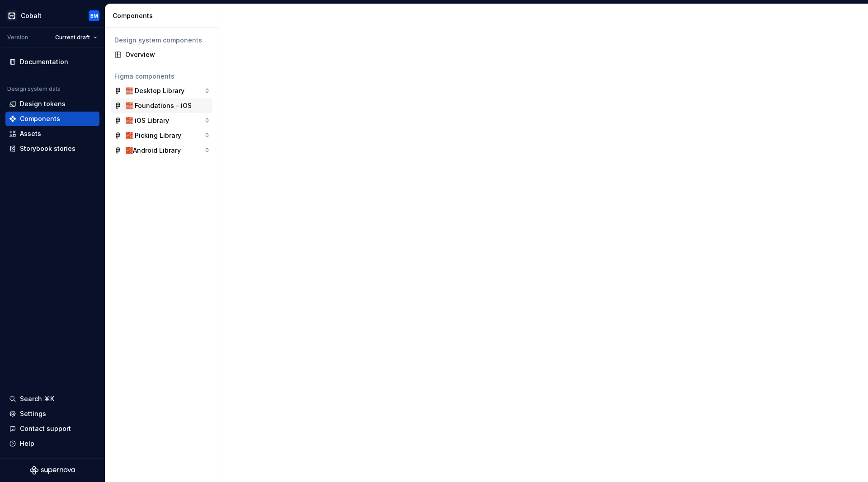 This screenshot has height=482, width=868. What do you see at coordinates (31, 16) in the screenshot?
I see `div: Cobalt` at bounding box center [31, 16].